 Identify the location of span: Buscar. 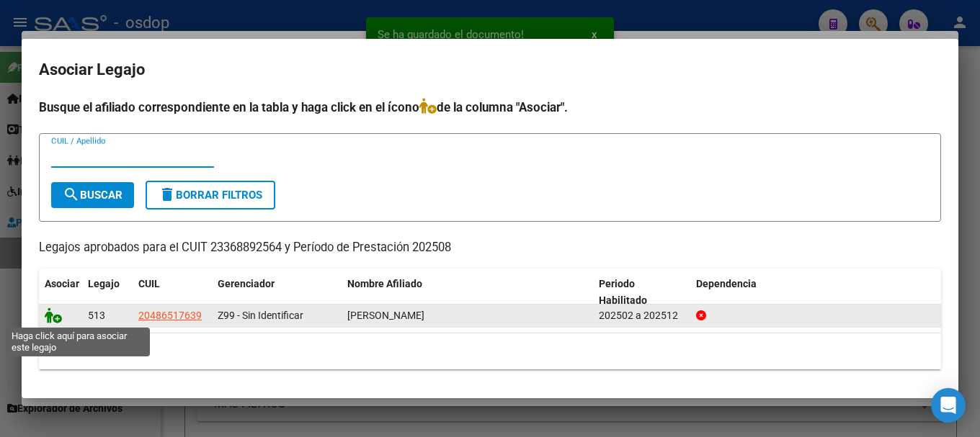
(92, 195).